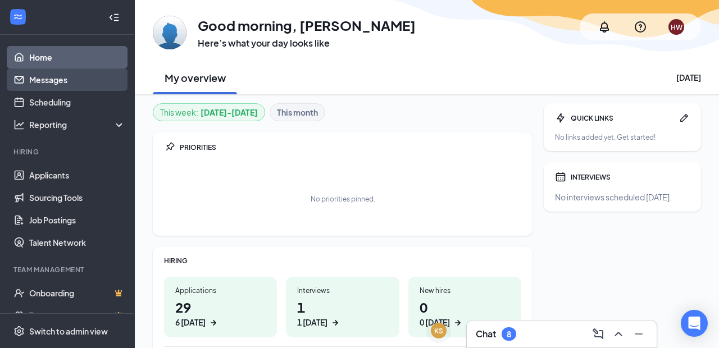 This screenshot has width=719, height=348. What do you see at coordinates (77, 243) in the screenshot?
I see `a: Talent Network` at bounding box center [77, 243].